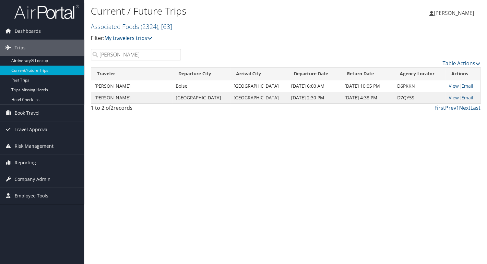 Image resolution: width=487 pixels, height=264 pixels. I want to click on a: Prev, so click(451, 108).